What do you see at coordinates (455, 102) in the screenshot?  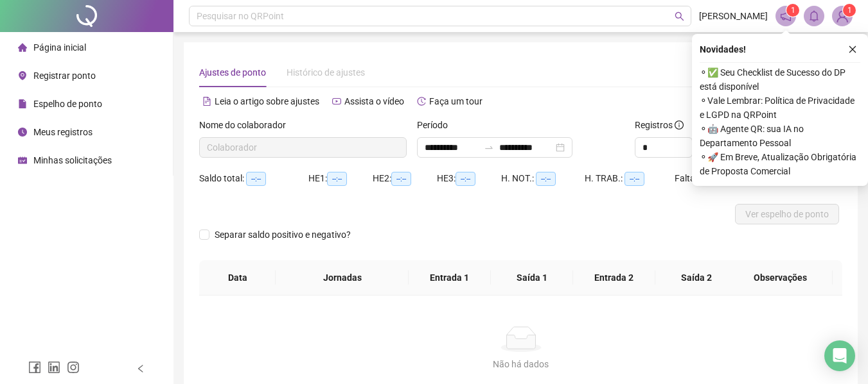 I see `span: Faça um tour` at bounding box center [455, 102].